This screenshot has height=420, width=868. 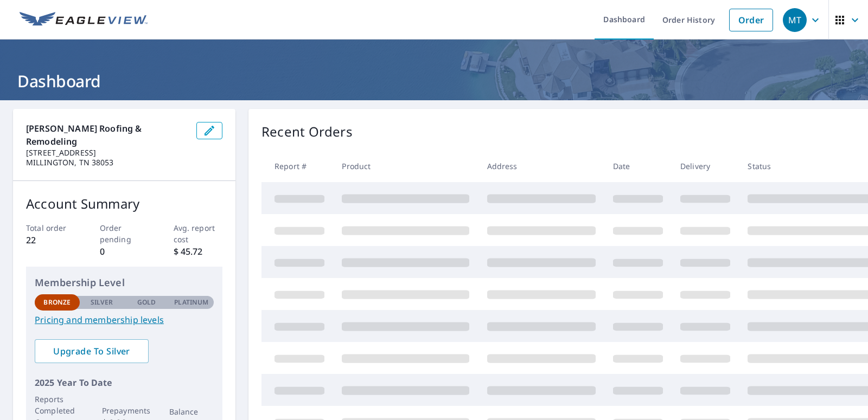 I want to click on p: Account Summary, so click(x=124, y=204).